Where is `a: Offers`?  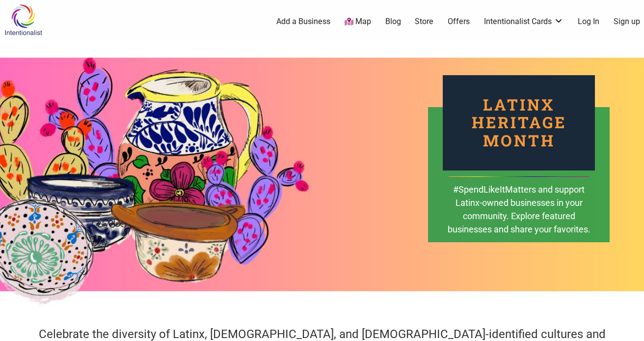 a: Offers is located at coordinates (459, 22).